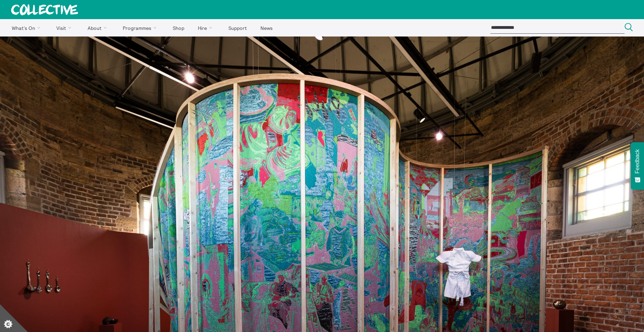  Describe the element at coordinates (637, 162) in the screenshot. I see `span: Feedback` at that location.